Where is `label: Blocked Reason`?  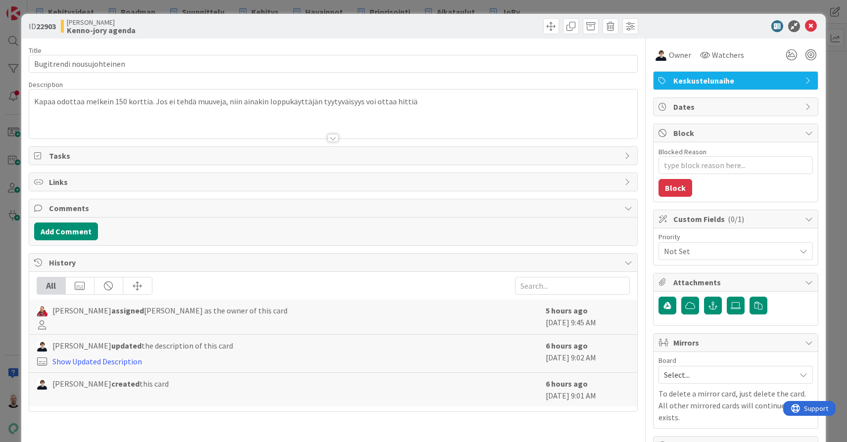
label: Blocked Reason is located at coordinates (682, 152).